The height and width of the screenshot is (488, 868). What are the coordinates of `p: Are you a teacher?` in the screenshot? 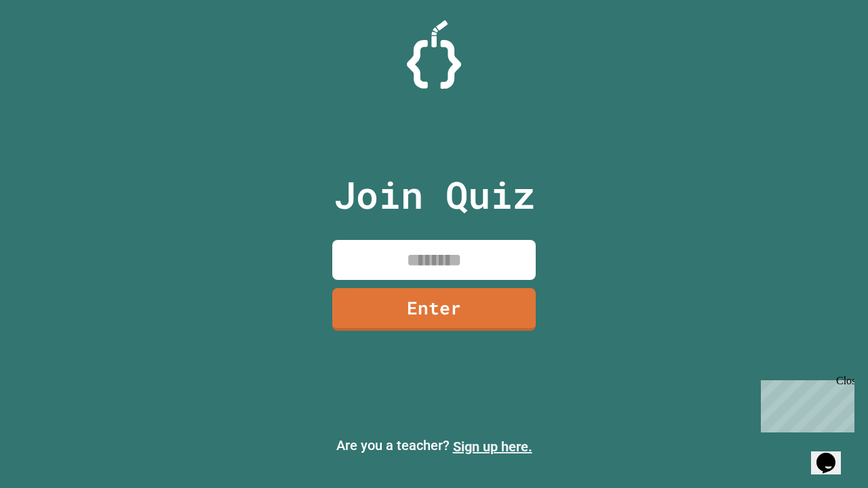 It's located at (434, 446).